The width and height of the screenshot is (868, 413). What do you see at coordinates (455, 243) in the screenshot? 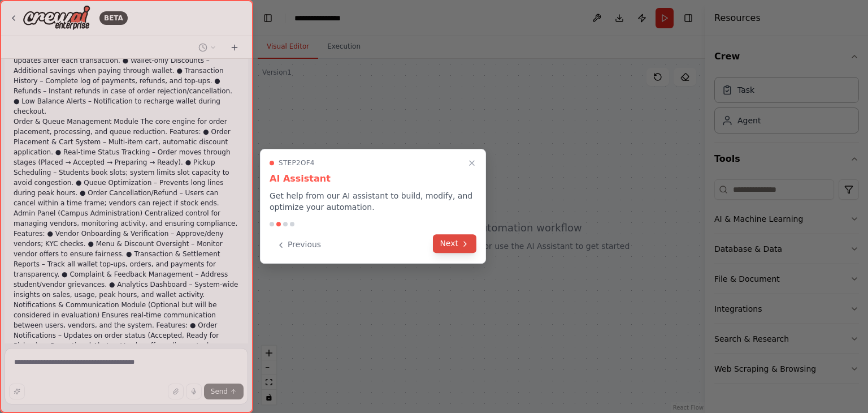
I see `button: Next` at bounding box center [455, 243].